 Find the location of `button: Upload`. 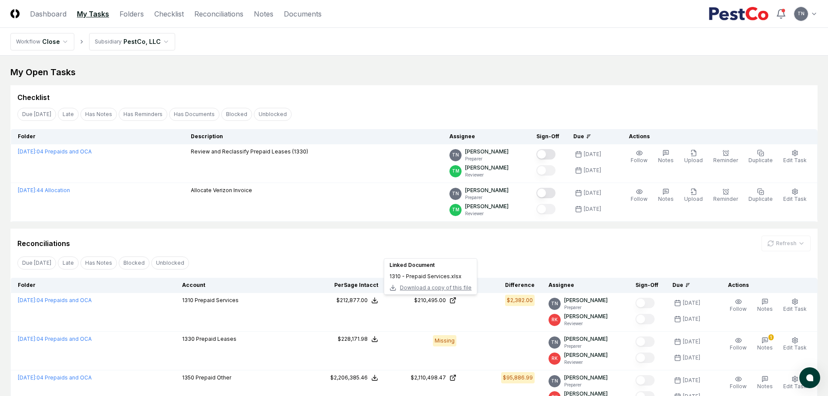

button: Upload is located at coordinates (694, 196).